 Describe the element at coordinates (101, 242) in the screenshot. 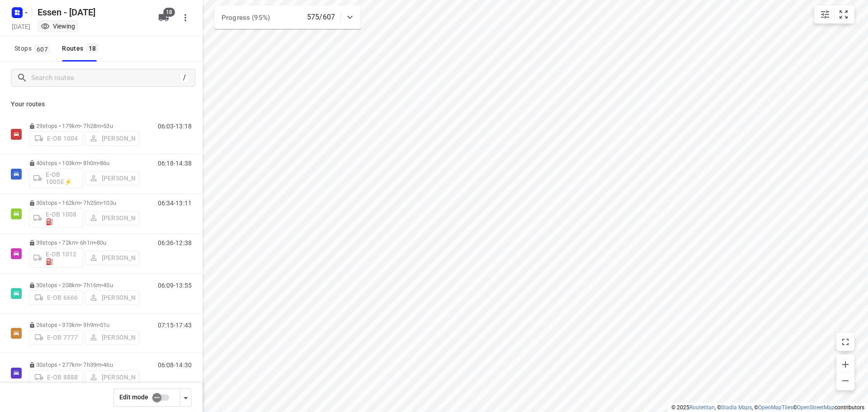

I see `span: 80u` at that location.